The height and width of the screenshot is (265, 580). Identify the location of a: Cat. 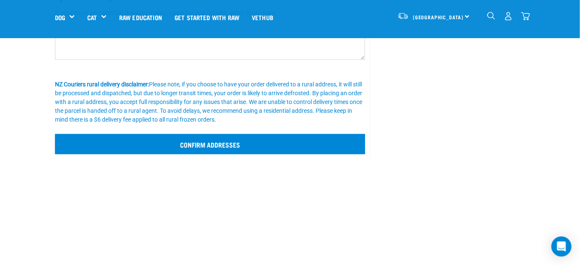
(92, 17).